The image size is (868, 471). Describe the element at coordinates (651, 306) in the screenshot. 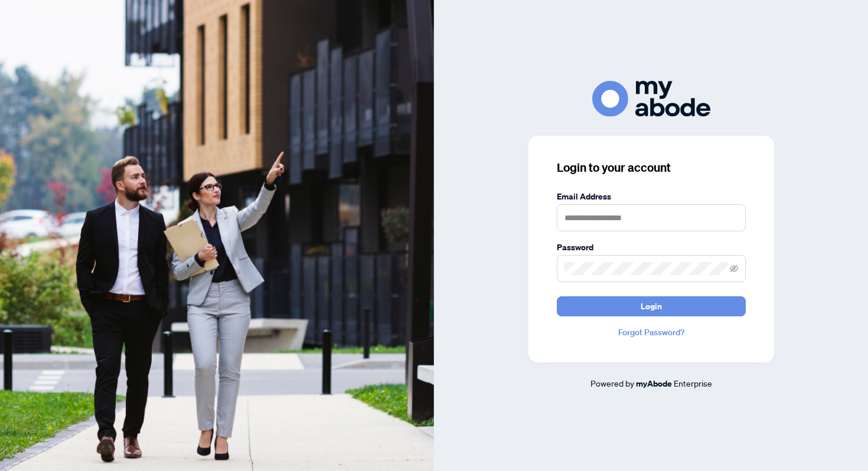

I see `span: Login` at that location.